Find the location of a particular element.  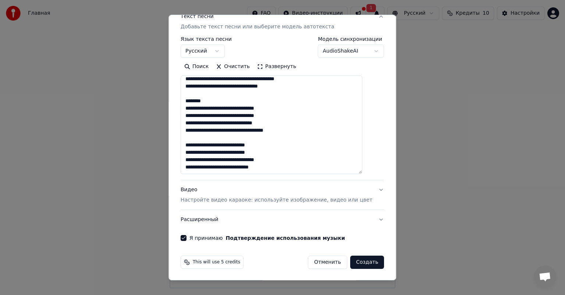

button: Поиск is located at coordinates (197, 67).